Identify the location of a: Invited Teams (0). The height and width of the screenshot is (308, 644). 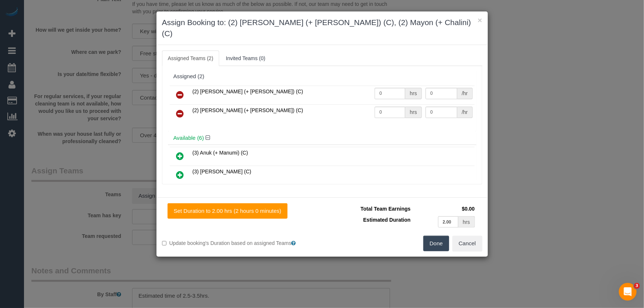
(245, 59).